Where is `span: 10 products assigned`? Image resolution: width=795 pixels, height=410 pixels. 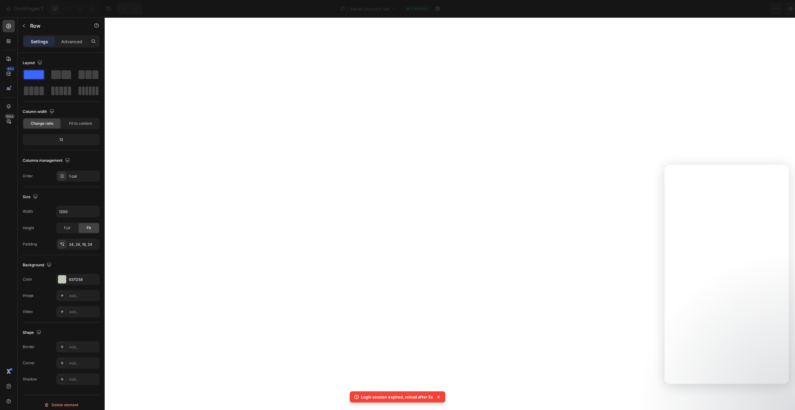
span: 10 products assigned is located at coordinates (692, 9).